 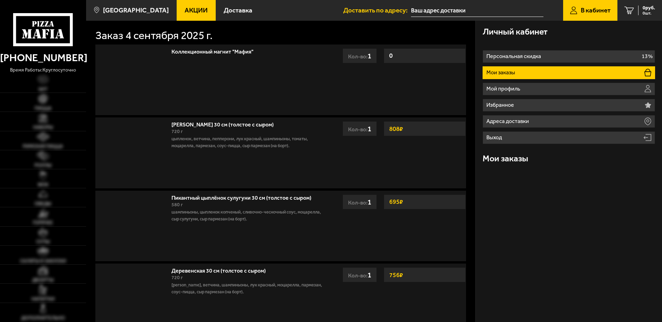 What do you see at coordinates (43, 280) in the screenshot?
I see `span: Десерты` at bounding box center [43, 280].